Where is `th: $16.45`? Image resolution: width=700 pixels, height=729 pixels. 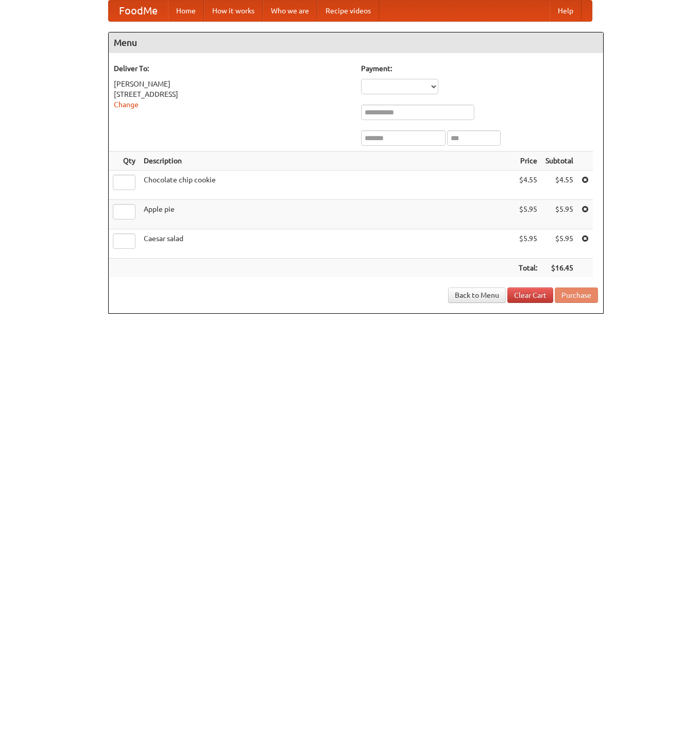 th: $16.45 is located at coordinates (559, 267).